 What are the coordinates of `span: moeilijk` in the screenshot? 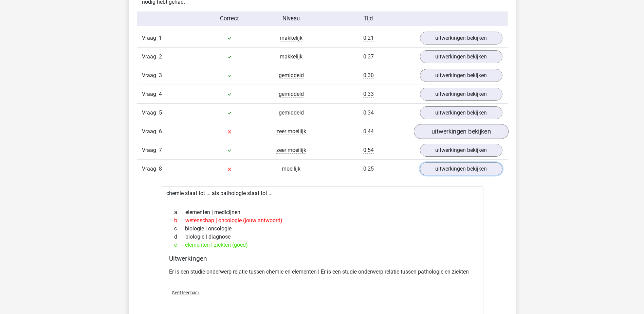 It's located at (291, 169).